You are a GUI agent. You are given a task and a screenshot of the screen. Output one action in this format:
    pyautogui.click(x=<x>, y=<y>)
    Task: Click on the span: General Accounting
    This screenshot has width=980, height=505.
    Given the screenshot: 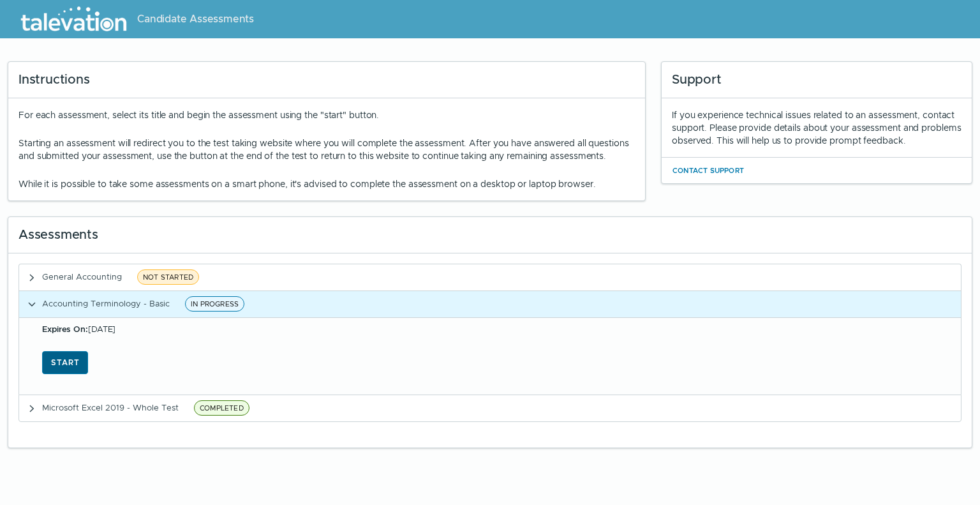 What is the action you would take?
    pyautogui.click(x=82, y=277)
    